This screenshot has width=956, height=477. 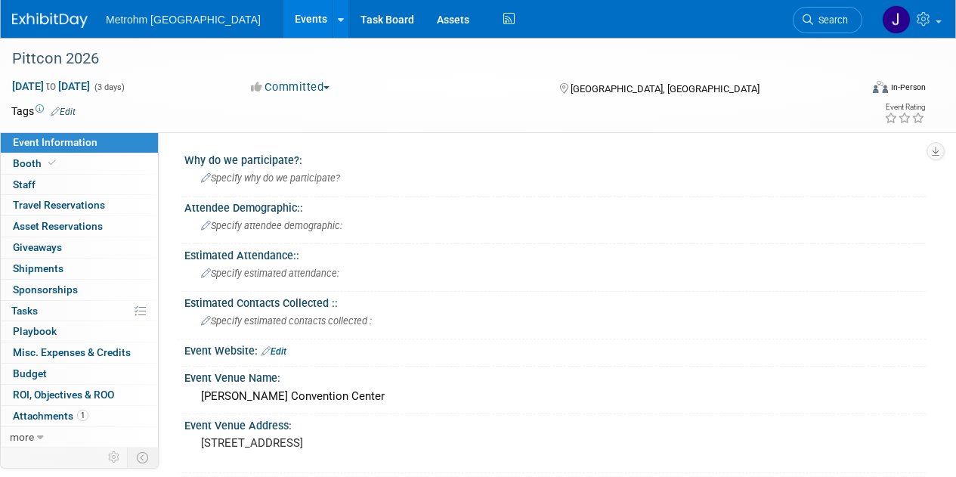 What do you see at coordinates (880, 87) in the screenshot?
I see `img: Format-Inperson.png` at bounding box center [880, 87].